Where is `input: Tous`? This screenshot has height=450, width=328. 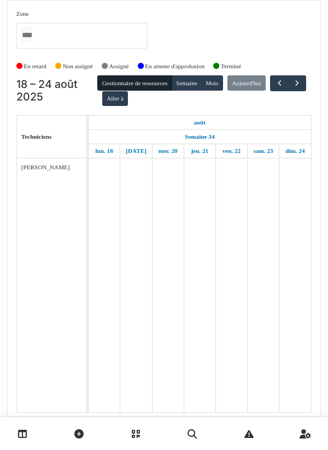
input: Tous is located at coordinates (26, 35).